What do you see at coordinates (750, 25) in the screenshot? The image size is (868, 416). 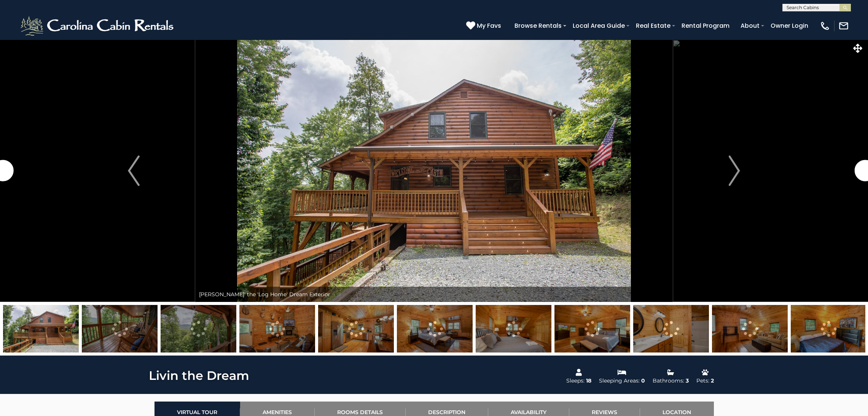 I see `a: About` at bounding box center [750, 25].